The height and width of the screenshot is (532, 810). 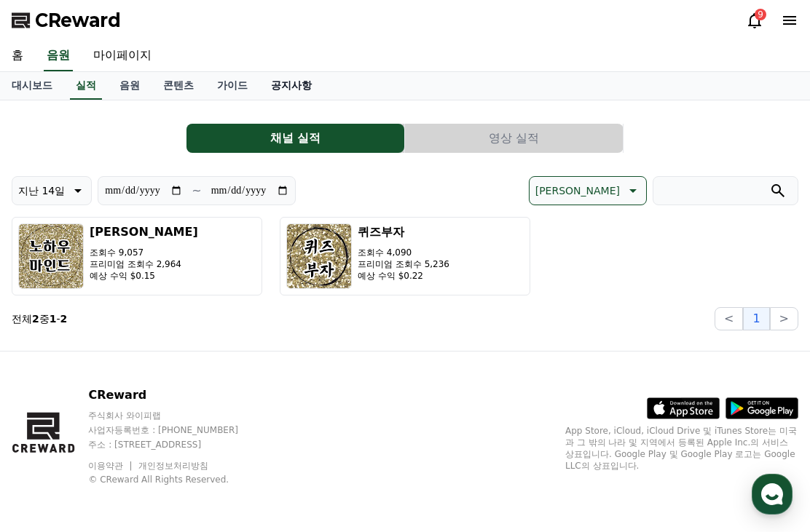 I want to click on a: 설정, so click(x=234, y=429).